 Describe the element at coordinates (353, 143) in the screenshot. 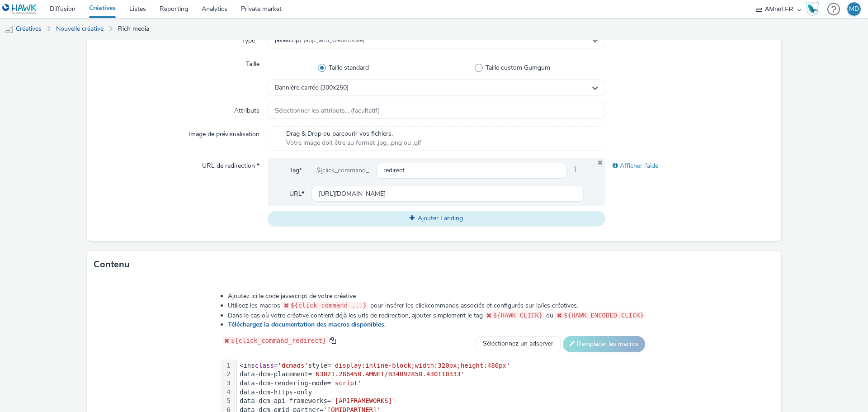

I see `span: Votre image doit être au format .jpg, .png ou .gif` at that location.